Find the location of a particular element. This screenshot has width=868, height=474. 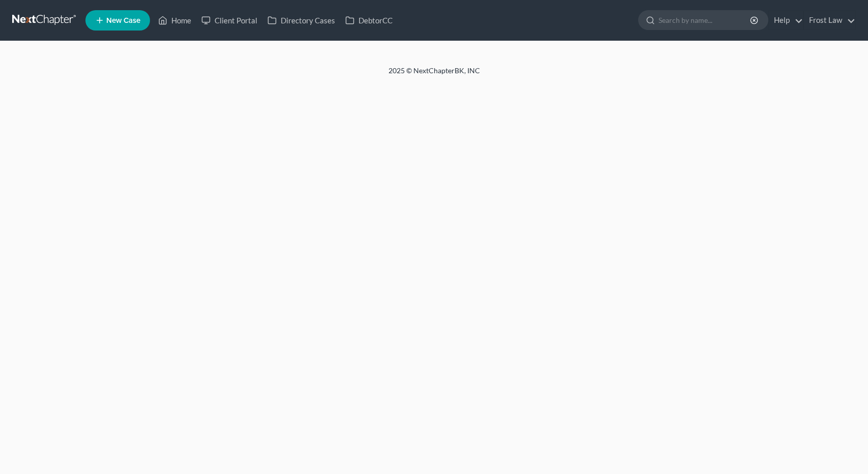

a: Frost Law is located at coordinates (830, 20).